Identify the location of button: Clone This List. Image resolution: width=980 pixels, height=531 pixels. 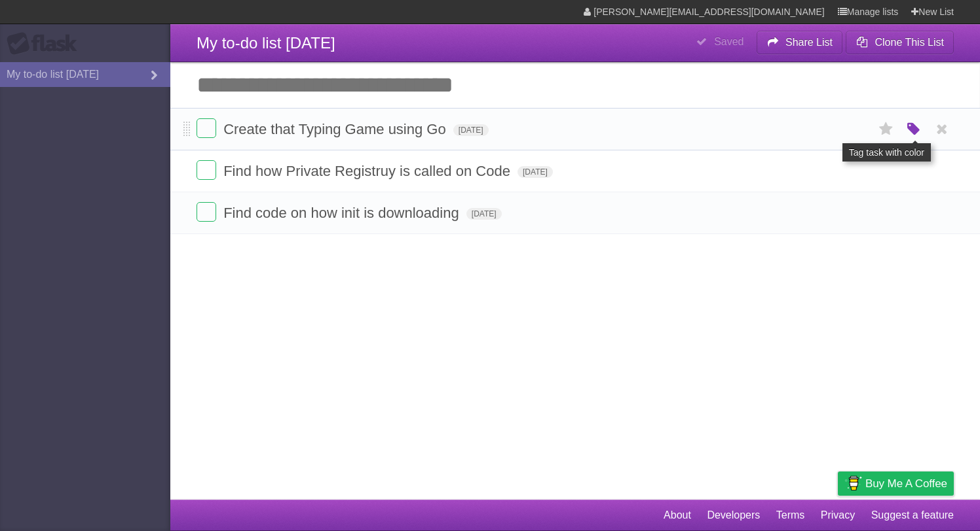
(899, 43).